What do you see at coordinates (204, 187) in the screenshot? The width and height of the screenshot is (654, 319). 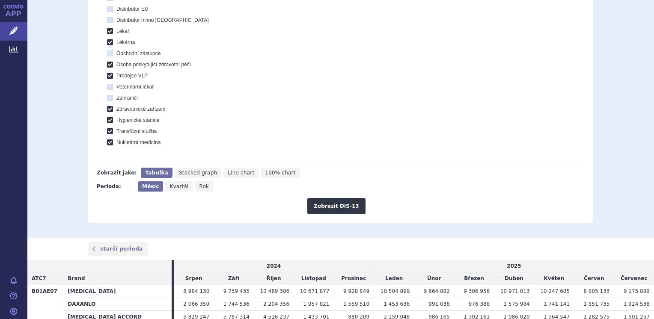 I see `span: Rok` at bounding box center [204, 187].